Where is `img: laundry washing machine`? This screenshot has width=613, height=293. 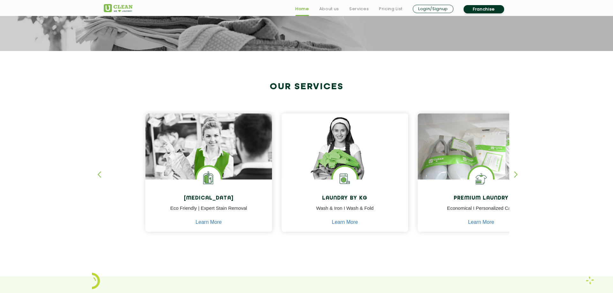 img: laundry washing machine is located at coordinates (345, 179).